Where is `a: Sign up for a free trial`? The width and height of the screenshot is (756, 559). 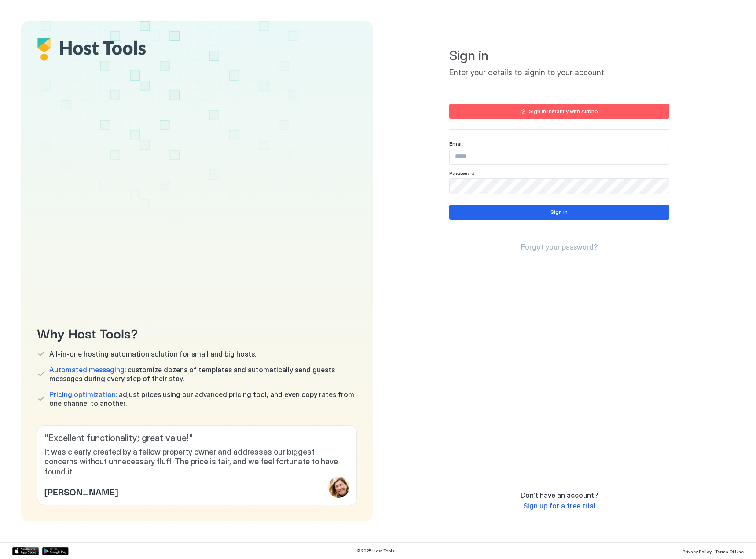 a: Sign up for a free trial is located at coordinates (559, 505).